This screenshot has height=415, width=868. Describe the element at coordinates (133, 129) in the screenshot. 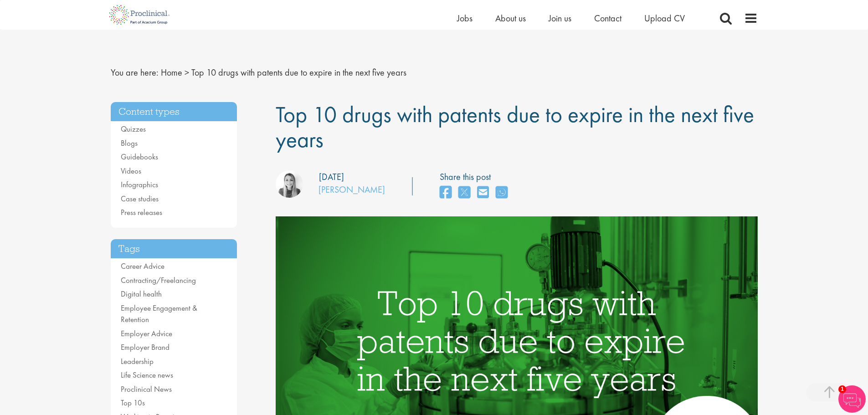

I see `a: Quizzes` at that location.